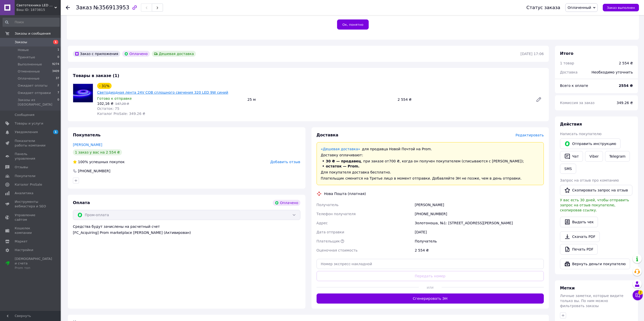  I want to click on div: Статус заказа, so click(543, 8).